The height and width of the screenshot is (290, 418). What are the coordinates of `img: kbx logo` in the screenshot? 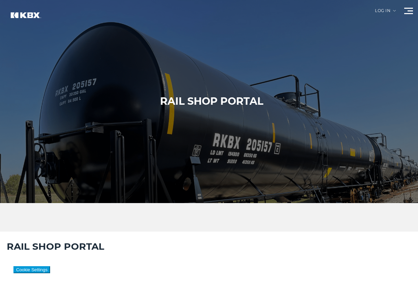 It's located at (25, 18).